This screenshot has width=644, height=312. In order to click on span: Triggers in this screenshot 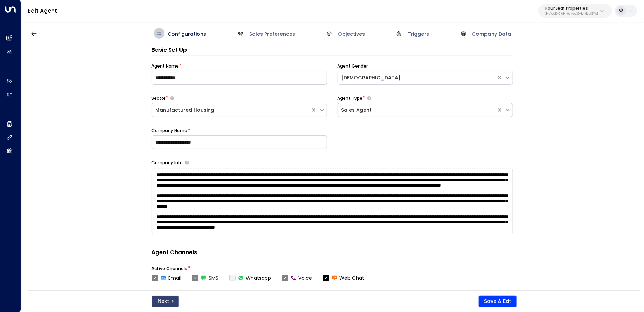, I will do `click(418, 34)`.